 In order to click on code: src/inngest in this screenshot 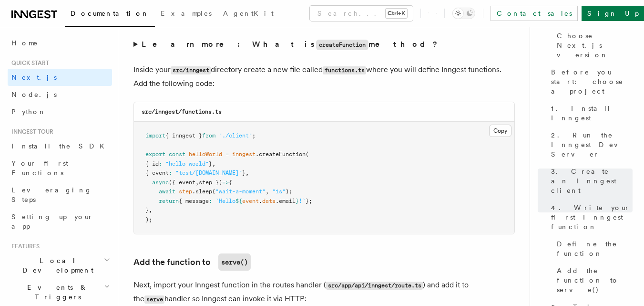, I will do `click(191, 70)`.